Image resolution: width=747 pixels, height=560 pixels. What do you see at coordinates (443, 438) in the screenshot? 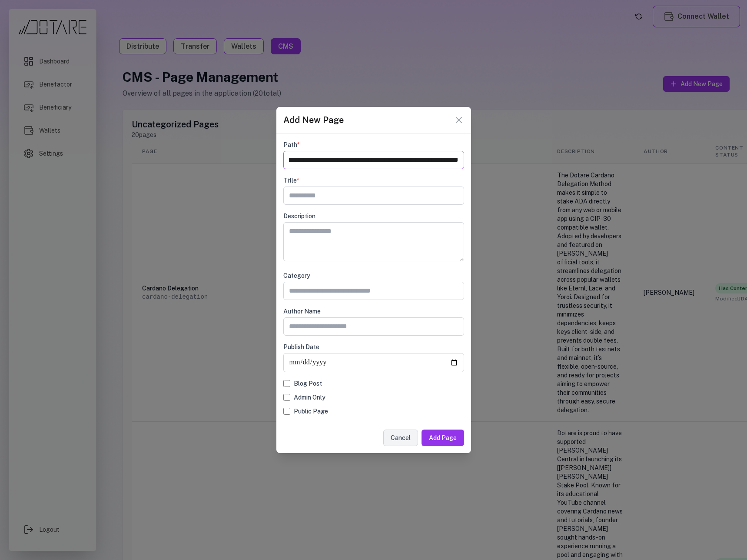
I see `button: Add Page` at bounding box center [443, 438].